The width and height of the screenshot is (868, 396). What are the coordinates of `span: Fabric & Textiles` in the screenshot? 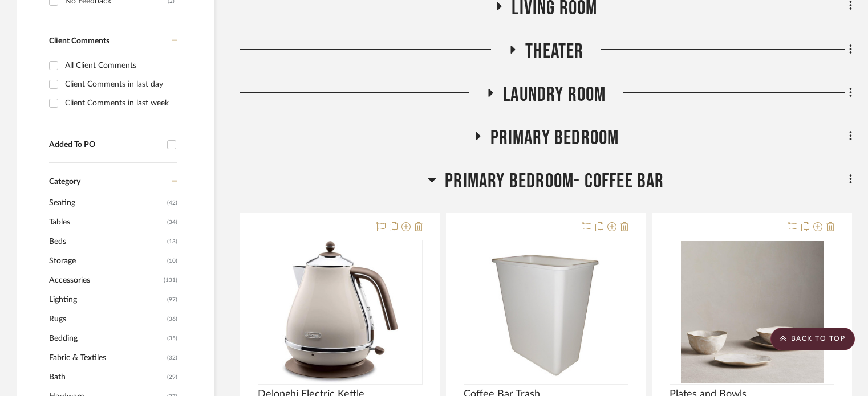 It's located at (107, 358).